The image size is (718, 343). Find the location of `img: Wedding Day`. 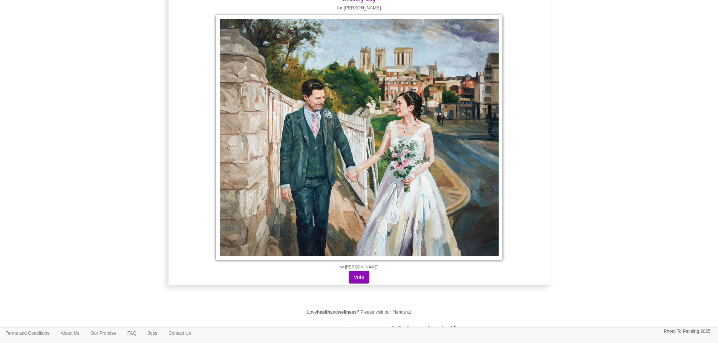

img: Wedding Day is located at coordinates (359, 137).